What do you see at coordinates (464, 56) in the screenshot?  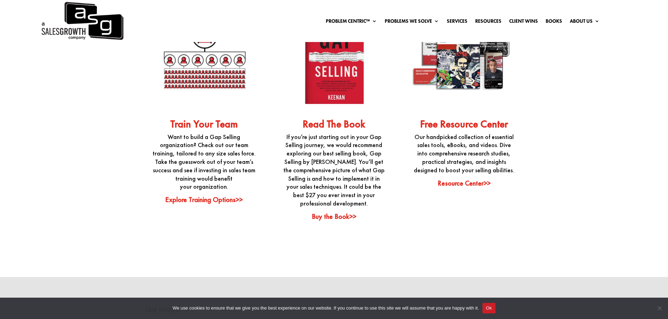 I see `a: A collage of resources featured in the Gap Selling Free Resource Center, including an eBook title...` at bounding box center [464, 56].